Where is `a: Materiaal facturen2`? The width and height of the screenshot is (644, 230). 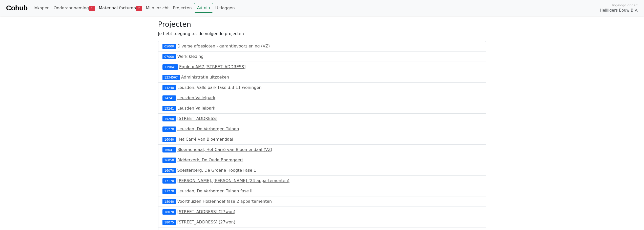
a: Materiaal facturen2 is located at coordinates (120, 8).